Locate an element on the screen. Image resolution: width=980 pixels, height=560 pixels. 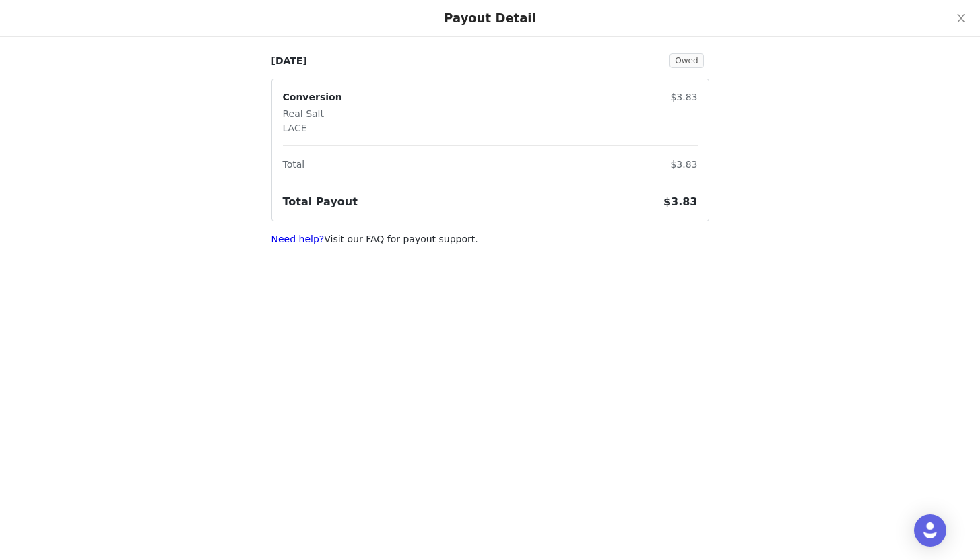
h3: Total Payout is located at coordinates (320, 202).